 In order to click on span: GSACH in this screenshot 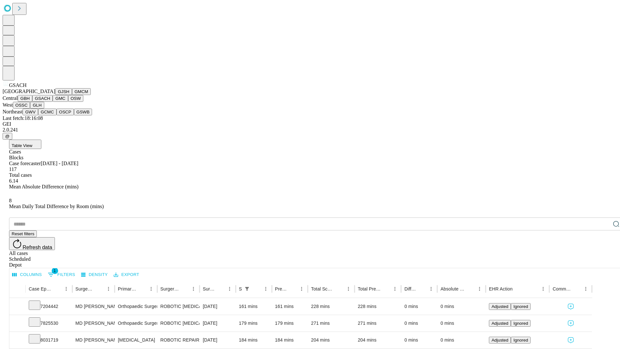, I will do `click(18, 85)`.